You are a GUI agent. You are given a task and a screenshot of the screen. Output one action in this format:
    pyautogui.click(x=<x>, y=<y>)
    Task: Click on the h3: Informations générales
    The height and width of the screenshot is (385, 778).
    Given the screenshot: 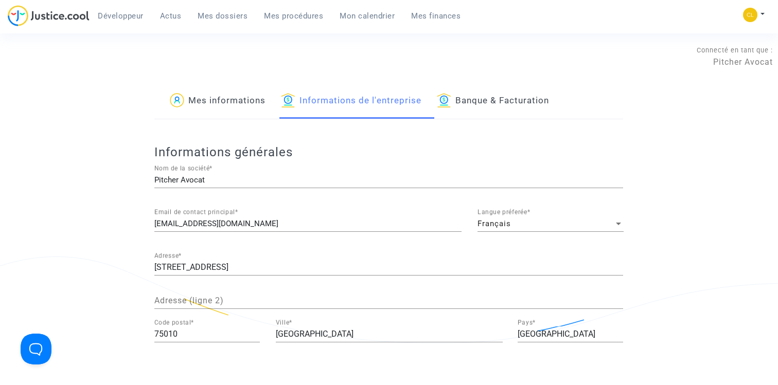 What is the action you would take?
    pyautogui.click(x=388, y=152)
    